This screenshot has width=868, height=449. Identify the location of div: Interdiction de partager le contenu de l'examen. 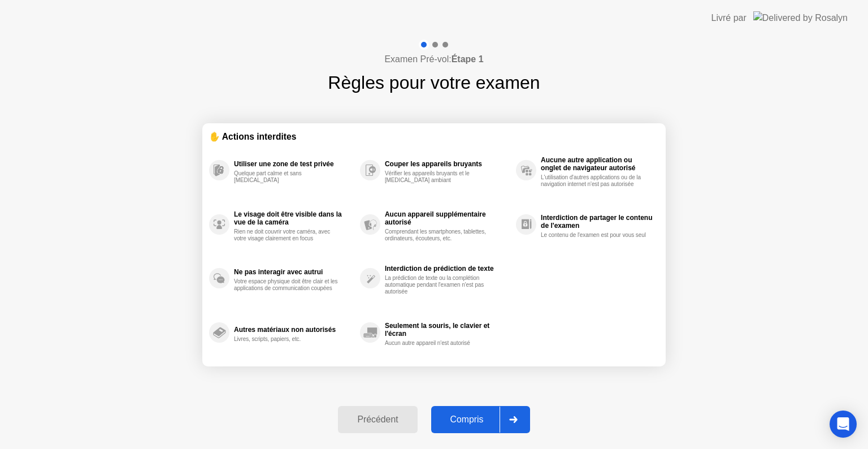
(596, 222).